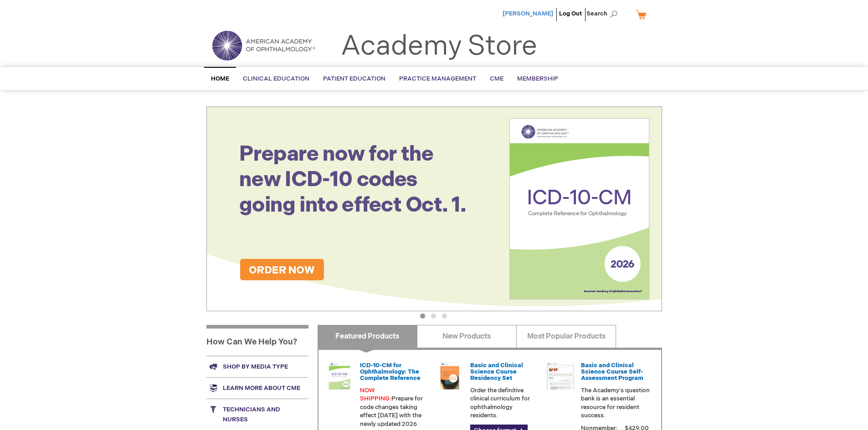 The height and width of the screenshot is (430, 868). Describe the element at coordinates (257, 414) in the screenshot. I see `a: Technicians and nurses` at that location.